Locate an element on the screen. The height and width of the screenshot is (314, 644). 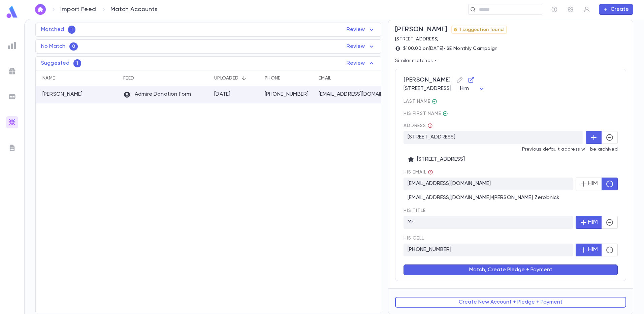
p: Admire Donation Form is located at coordinates (157, 95).